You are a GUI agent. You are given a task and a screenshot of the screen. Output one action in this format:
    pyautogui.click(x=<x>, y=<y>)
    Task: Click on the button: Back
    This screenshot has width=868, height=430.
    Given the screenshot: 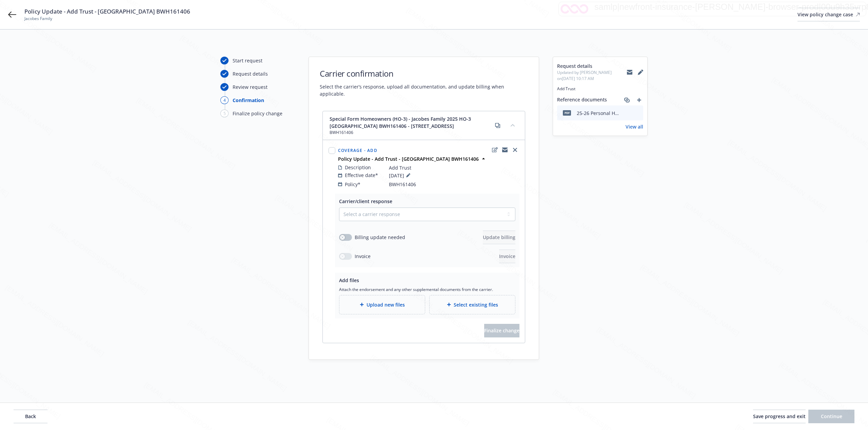 What is the action you would take?
    pyautogui.click(x=30, y=416)
    